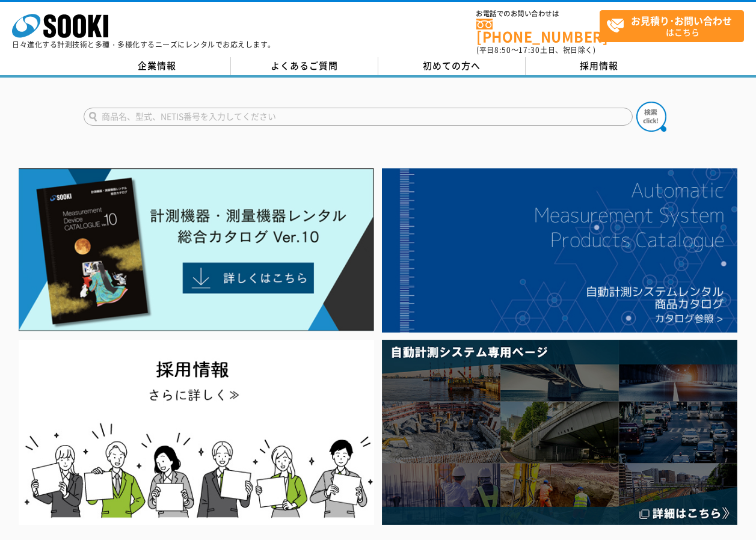 The image size is (756, 540). What do you see at coordinates (529, 50) in the screenshot?
I see `span: 17:30` at bounding box center [529, 50].